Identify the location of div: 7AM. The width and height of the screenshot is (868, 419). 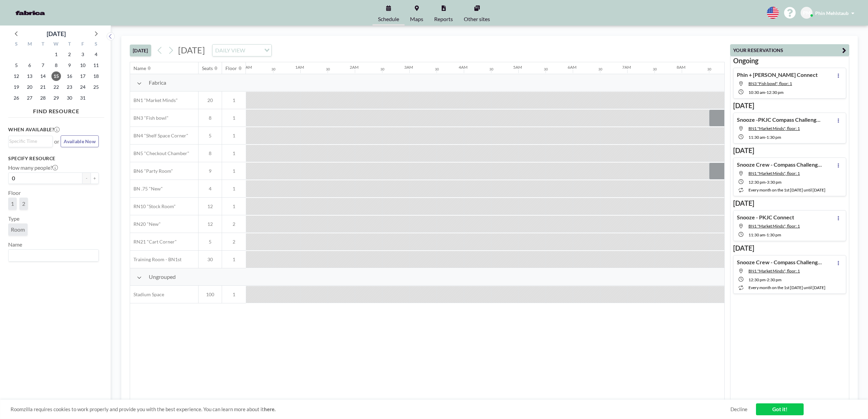
(626, 67).